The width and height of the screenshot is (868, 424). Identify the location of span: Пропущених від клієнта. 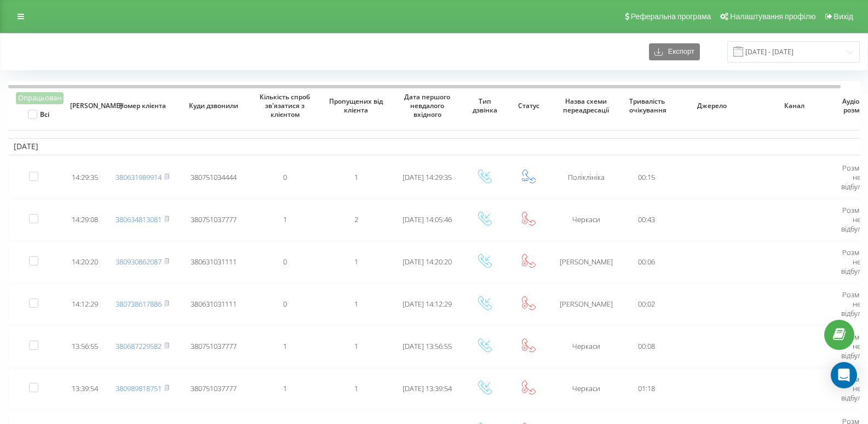
(356, 105).